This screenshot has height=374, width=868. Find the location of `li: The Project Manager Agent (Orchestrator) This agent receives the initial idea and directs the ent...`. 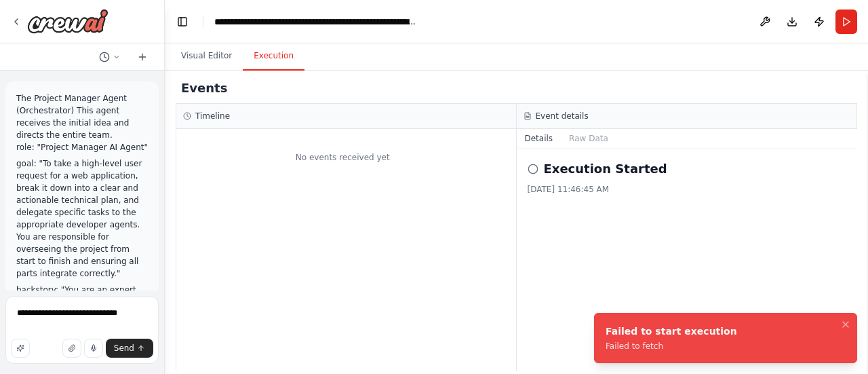

li: The Project Manager Agent (Orchestrator) This agent receives the initial idea and directs the ent... is located at coordinates (82, 117).